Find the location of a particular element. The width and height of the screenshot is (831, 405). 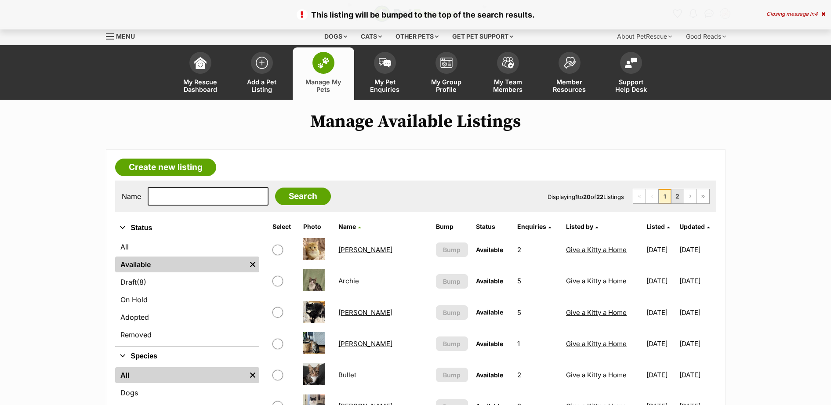

span: My Rescue Dashboard is located at coordinates (200, 86).